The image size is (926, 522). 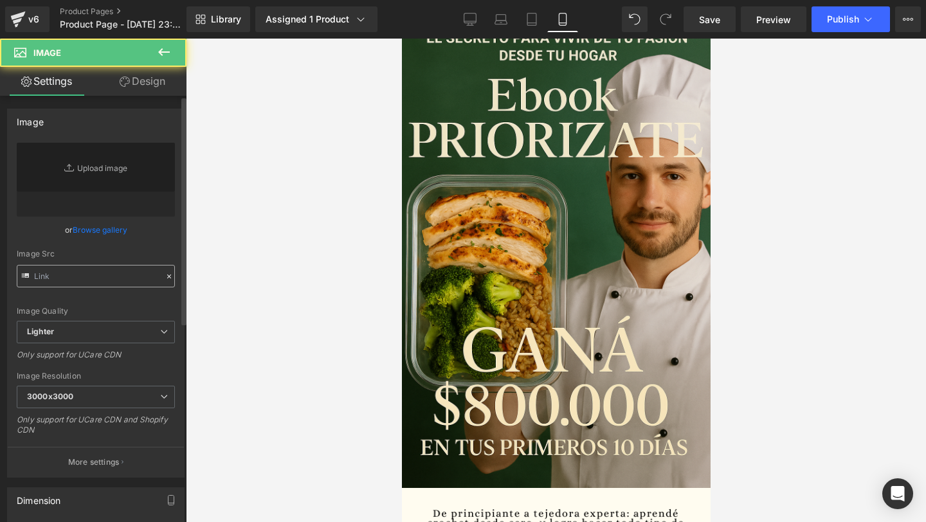 I want to click on div: Only support for UCare CDN, so click(x=96, y=359).